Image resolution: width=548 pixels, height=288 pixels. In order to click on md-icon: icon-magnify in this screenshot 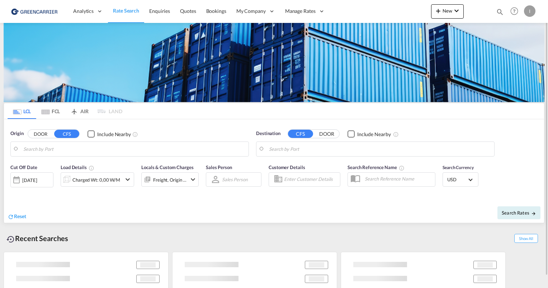, I will do `click(500, 12)`.